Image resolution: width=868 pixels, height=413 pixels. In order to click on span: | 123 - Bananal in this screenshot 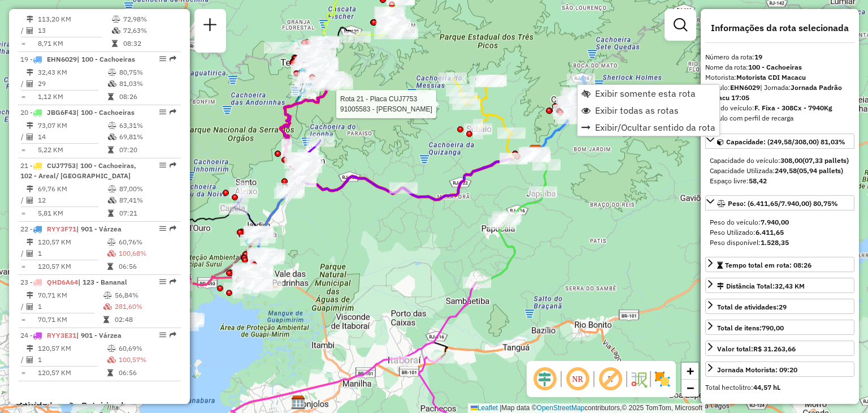, I will do `click(102, 282)`.